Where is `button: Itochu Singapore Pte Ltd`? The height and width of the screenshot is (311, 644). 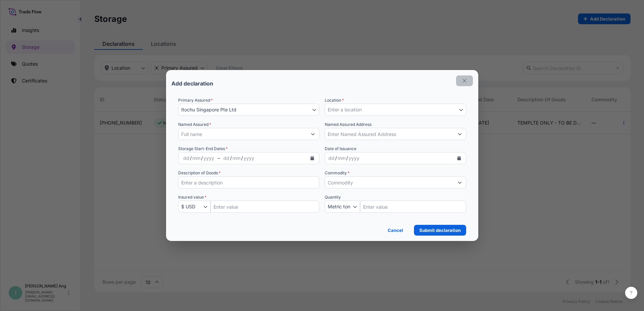
button: Itochu Singapore Pte Ltd is located at coordinates (249, 110).